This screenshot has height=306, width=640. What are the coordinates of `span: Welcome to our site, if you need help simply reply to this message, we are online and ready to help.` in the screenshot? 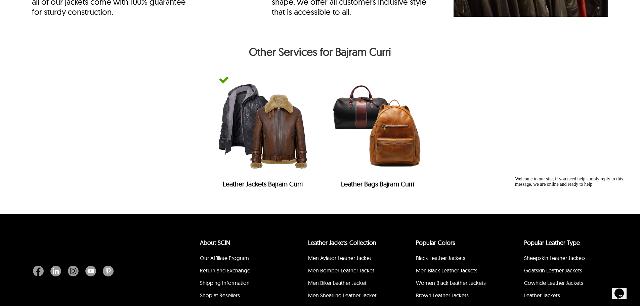 It's located at (57, 8).